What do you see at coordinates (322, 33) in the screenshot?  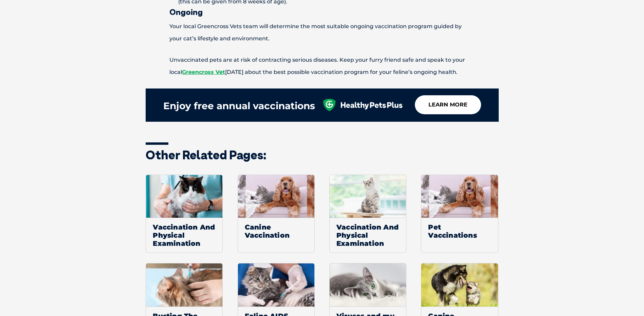 I see `p: Your local Greencross Vets team will determine the most suitable ongoing vaccination program guid...` at bounding box center [322, 33].